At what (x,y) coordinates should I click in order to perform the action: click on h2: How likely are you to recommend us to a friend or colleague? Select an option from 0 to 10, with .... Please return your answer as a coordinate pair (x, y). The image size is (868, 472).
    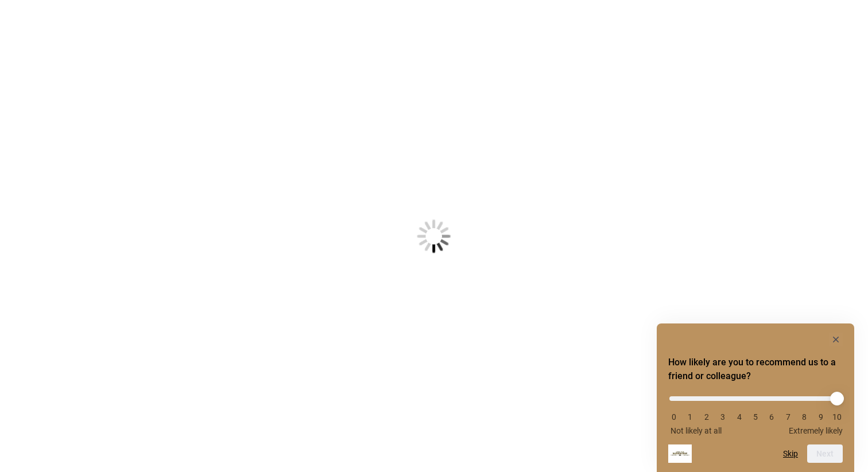
    Looking at the image, I should click on (755, 369).